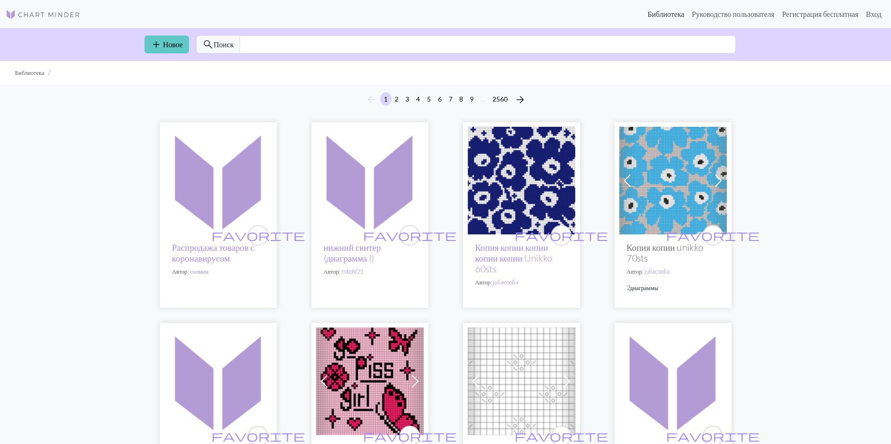 Image resolution: width=891 pixels, height=444 pixels. What do you see at coordinates (673, 380) in the screenshot?
I see `a: Земной шар` at bounding box center [673, 380].